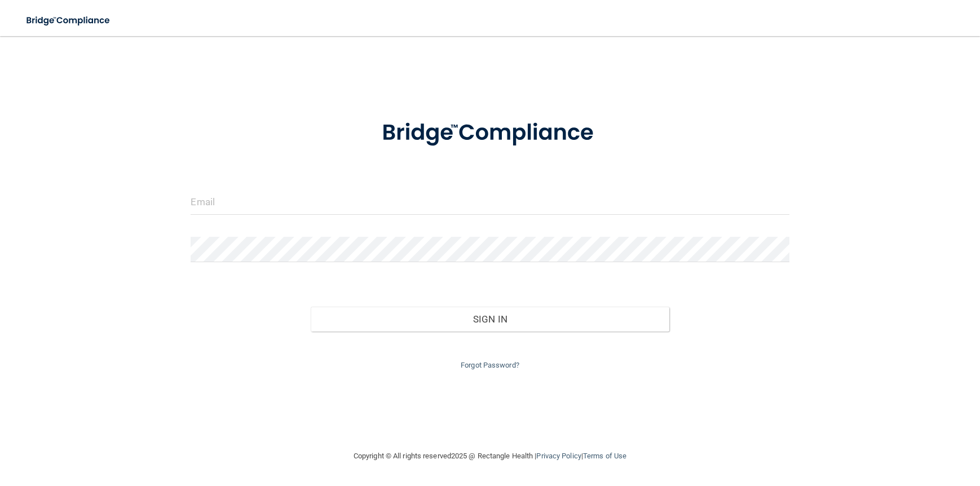 The width and height of the screenshot is (980, 486). I want to click on a: Privacy Policy, so click(558, 455).